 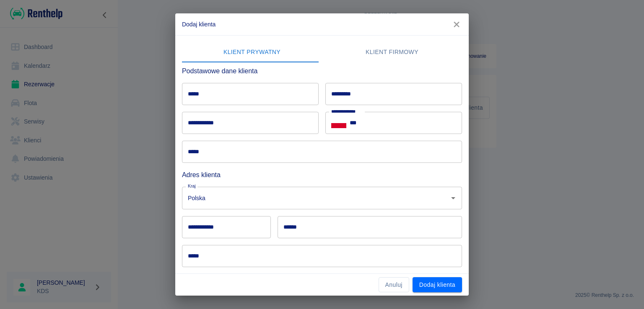 What do you see at coordinates (453, 198) in the screenshot?
I see `button: Otwórz` at bounding box center [453, 198].